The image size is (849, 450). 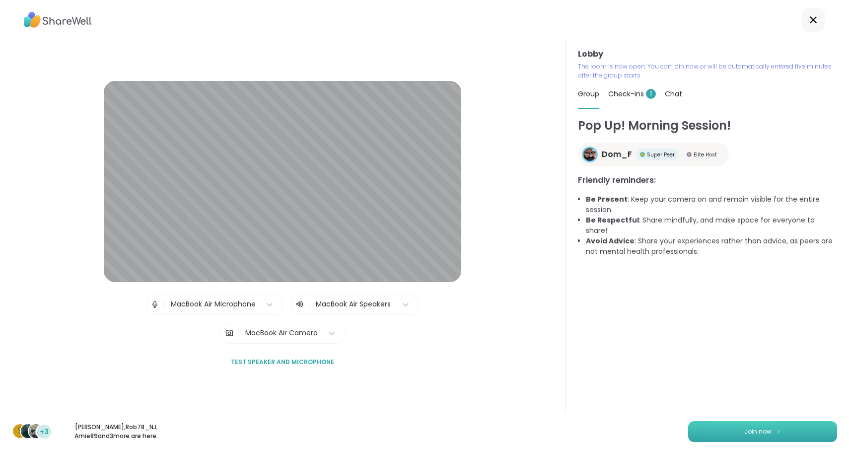 I want to click on div: MacBook Air Microphone, so click(x=213, y=304).